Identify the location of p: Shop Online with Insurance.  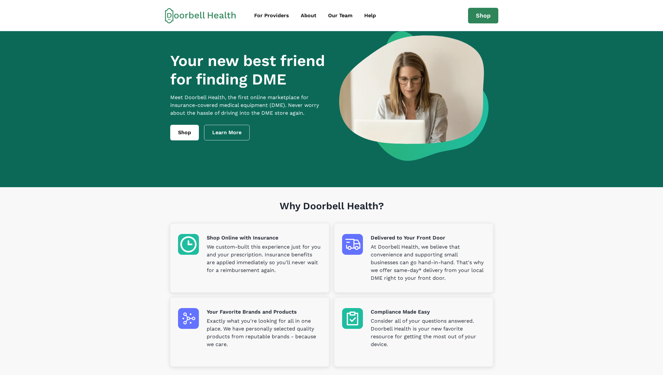
(264, 238).